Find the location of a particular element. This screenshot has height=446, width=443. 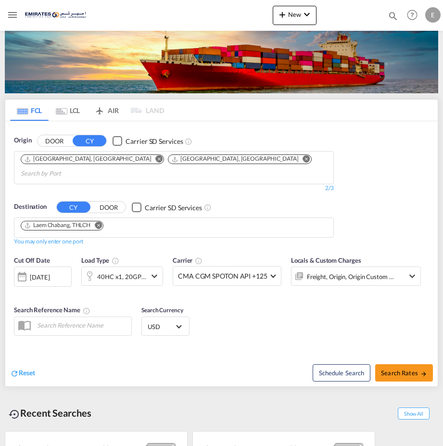

div: You may only enter one port is located at coordinates (49, 242).